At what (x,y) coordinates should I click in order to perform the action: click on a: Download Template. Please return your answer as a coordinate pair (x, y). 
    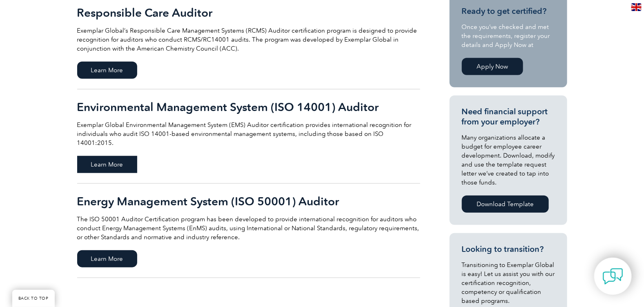
    Looking at the image, I should click on (505, 204).